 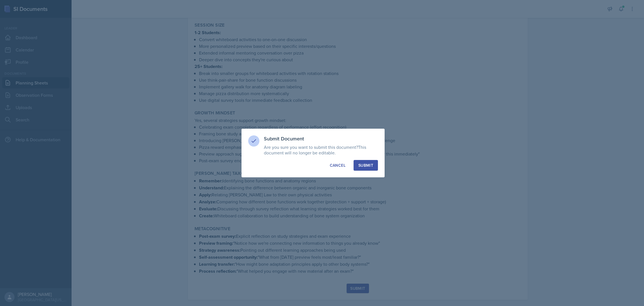 I want to click on p: Are you sure you want to submit this document?, so click(x=321, y=150).